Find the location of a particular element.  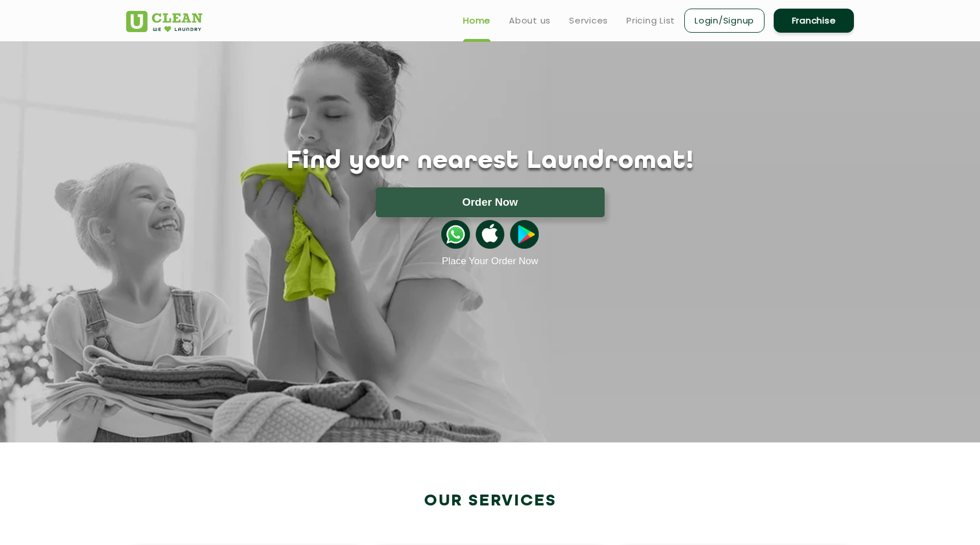

h1: Find your nearest Laundromat! is located at coordinates (490, 161).